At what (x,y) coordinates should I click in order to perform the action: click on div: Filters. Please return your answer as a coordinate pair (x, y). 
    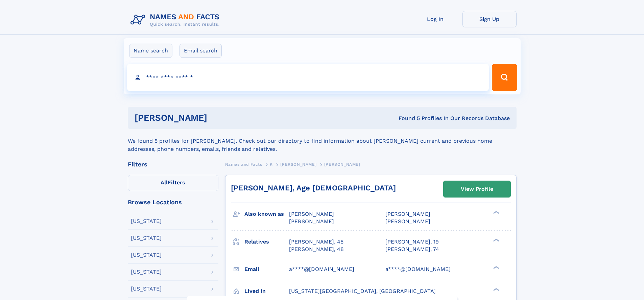
    Looking at the image, I should click on (173, 164).